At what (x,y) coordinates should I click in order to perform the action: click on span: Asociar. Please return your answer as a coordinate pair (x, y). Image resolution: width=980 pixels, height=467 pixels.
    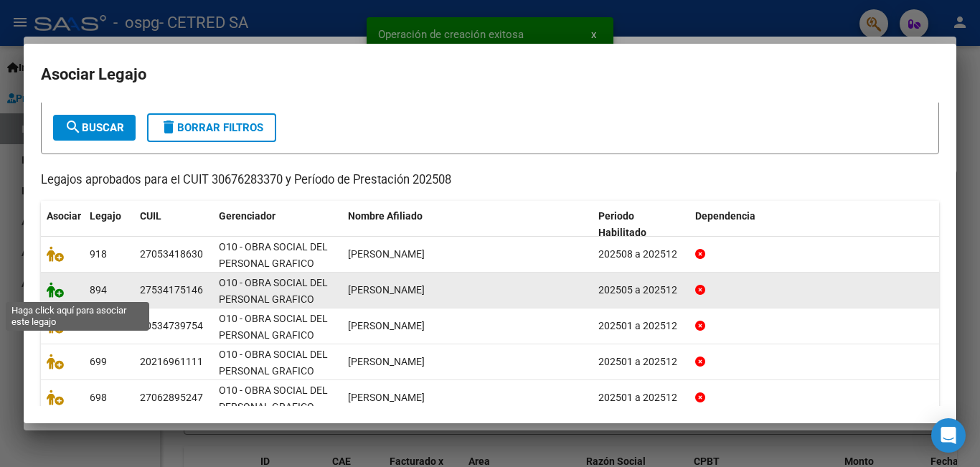
    Looking at the image, I should click on (64, 216).